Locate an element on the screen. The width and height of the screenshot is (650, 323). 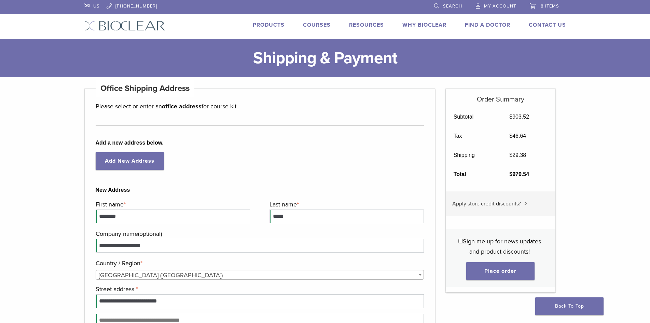
bdi: 46.64 is located at coordinates (517, 136).